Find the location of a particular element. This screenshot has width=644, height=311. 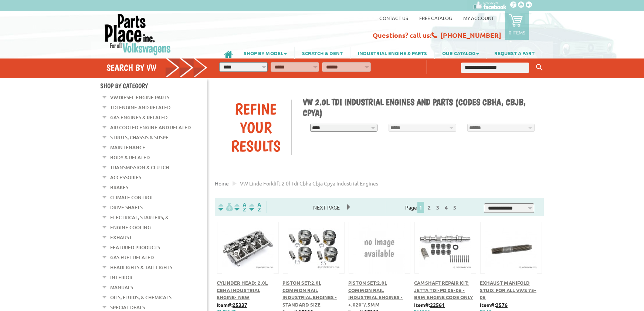

a: Interior is located at coordinates (122, 277).